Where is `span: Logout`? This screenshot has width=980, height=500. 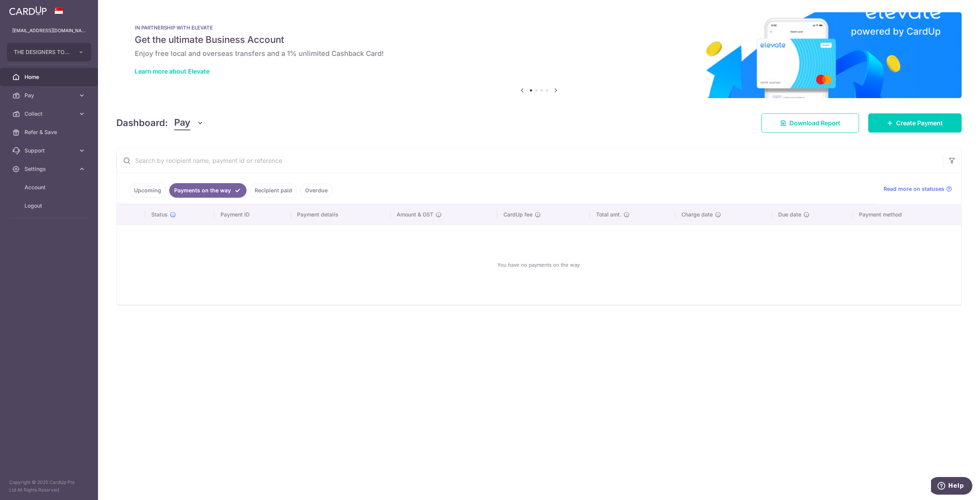
span: Logout is located at coordinates (50, 206).